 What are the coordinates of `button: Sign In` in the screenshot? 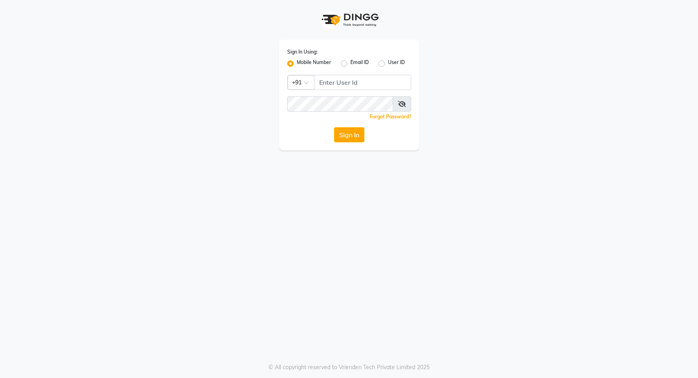 It's located at (349, 135).